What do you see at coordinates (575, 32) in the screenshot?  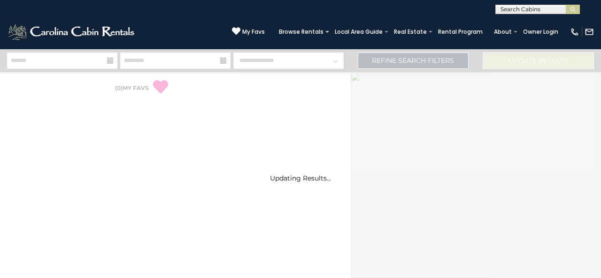 I see `img: phone-regular-white.png` at bounding box center [575, 32].